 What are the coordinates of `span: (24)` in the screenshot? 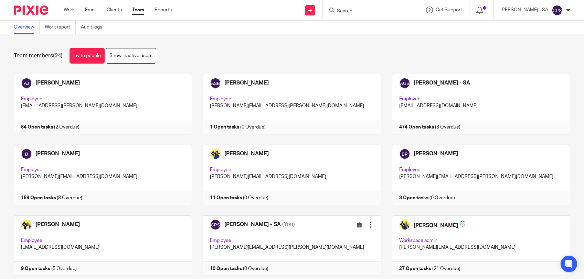 It's located at (58, 56).